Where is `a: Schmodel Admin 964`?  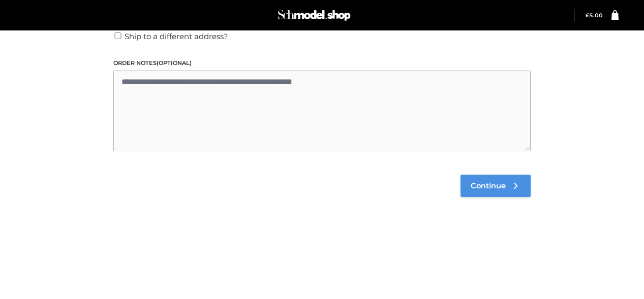 a: Schmodel Admin 964 is located at coordinates (314, 15).